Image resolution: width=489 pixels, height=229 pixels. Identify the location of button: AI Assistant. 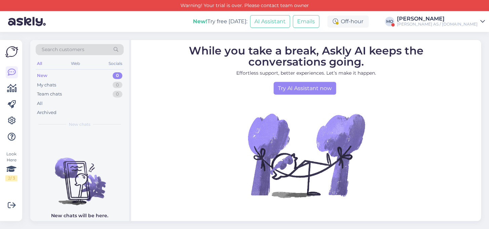
(270, 22).